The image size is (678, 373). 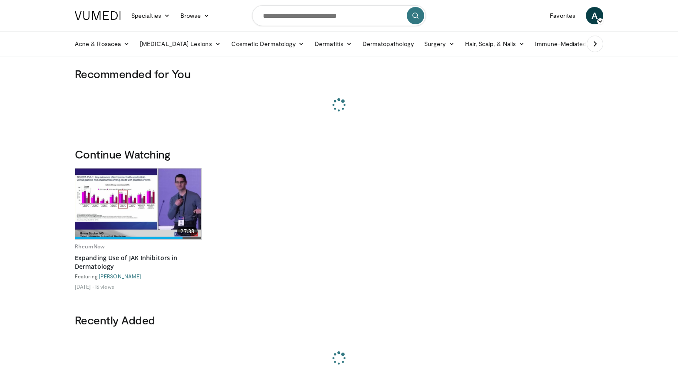 What do you see at coordinates (102, 44) in the screenshot?
I see `a: Acne & Rosacea` at bounding box center [102, 44].